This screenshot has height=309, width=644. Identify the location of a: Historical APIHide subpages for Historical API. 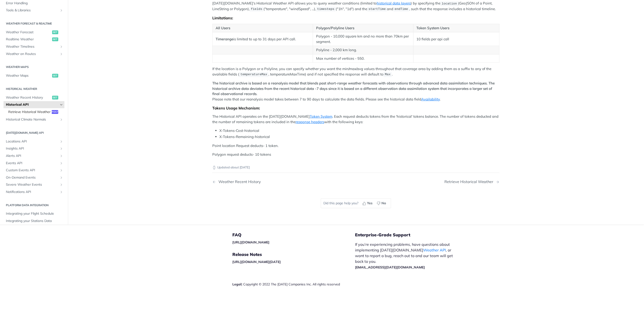
(34, 105).